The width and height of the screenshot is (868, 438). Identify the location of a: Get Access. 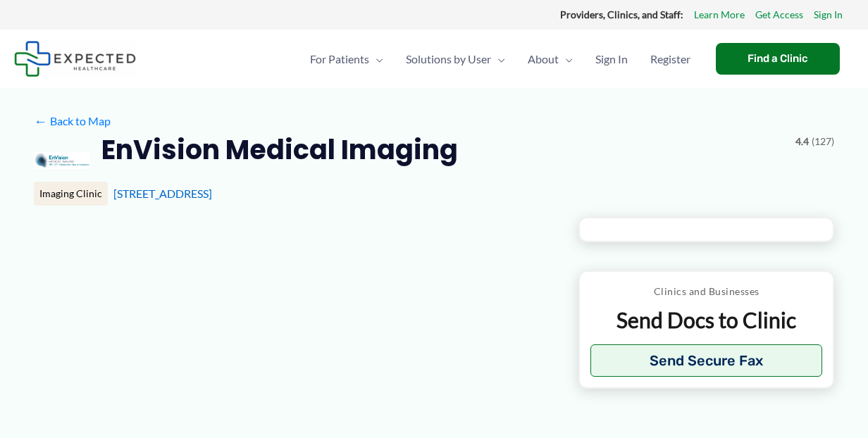
(779, 15).